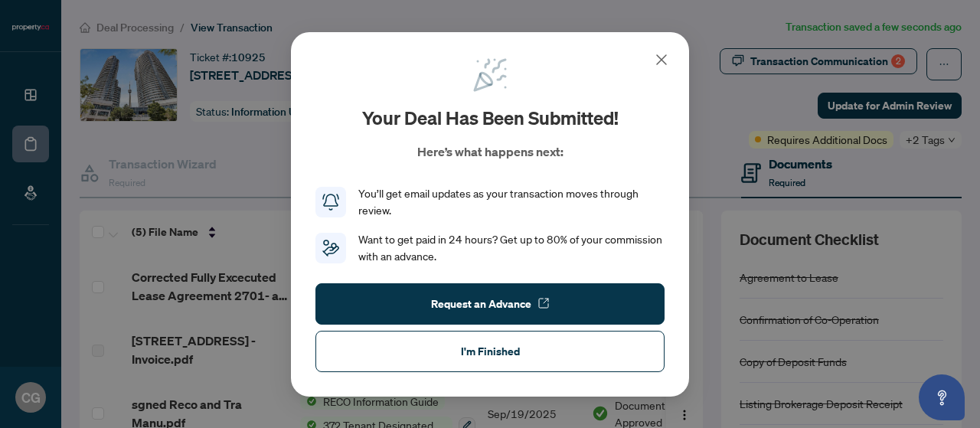 The image size is (980, 428). I want to click on button: I'm Finished, so click(490, 351).